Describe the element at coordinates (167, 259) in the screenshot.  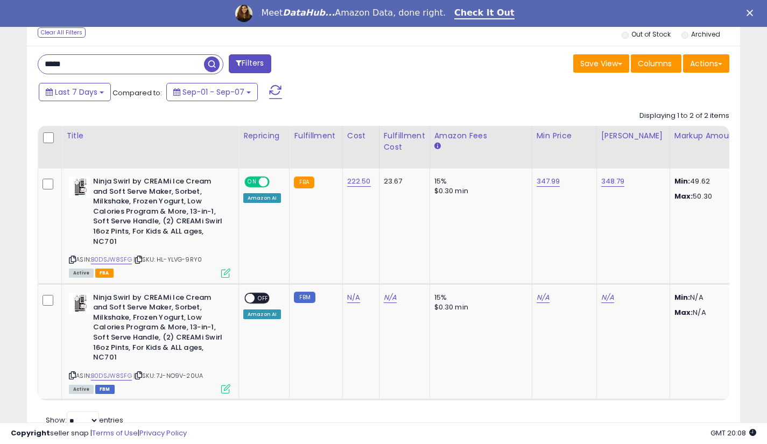
I see `span: | SKU: HL-YLVG-9RY0` at that location.